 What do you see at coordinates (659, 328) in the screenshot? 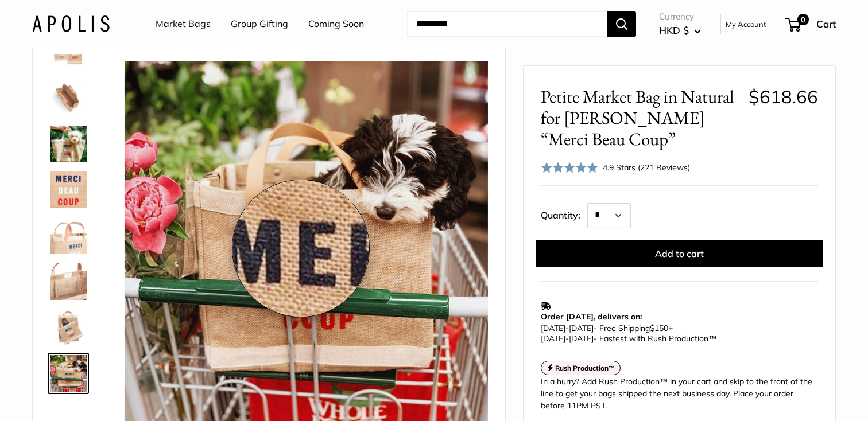
I see `span: $150` at bounding box center [659, 328].